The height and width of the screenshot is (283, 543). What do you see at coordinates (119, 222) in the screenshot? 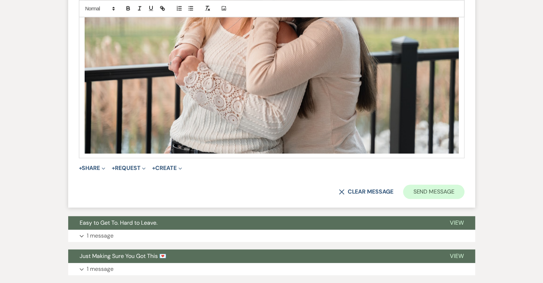
I see `span: Easy to Get To. Hard to Leave.` at bounding box center [119, 222].